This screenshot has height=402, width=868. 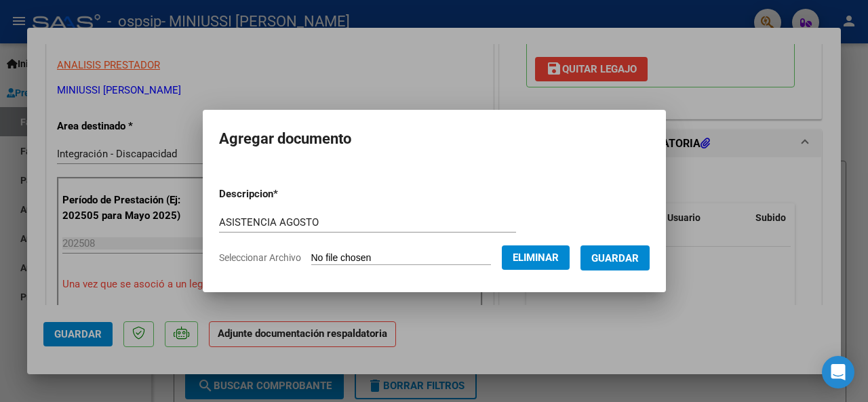 I want to click on span: Seleccionar Archivo, so click(x=260, y=258).